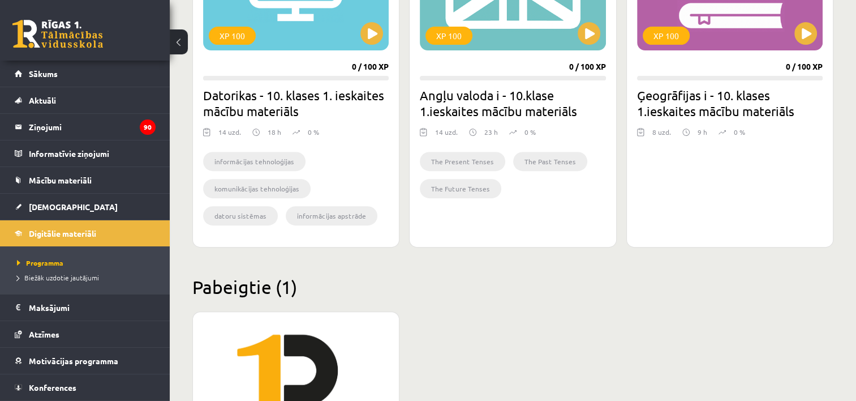  What do you see at coordinates (58, 34) in the screenshot?
I see `a: Rīgas 1. Tālmācības vidusskola` at bounding box center [58, 34].